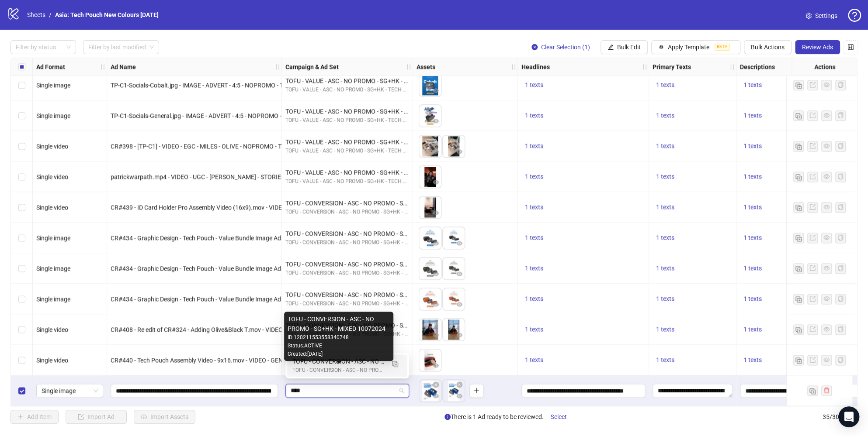 This screenshot has height=436, width=868. I want to click on span: There is 1 Ad ready to be reviewed., so click(509, 417).